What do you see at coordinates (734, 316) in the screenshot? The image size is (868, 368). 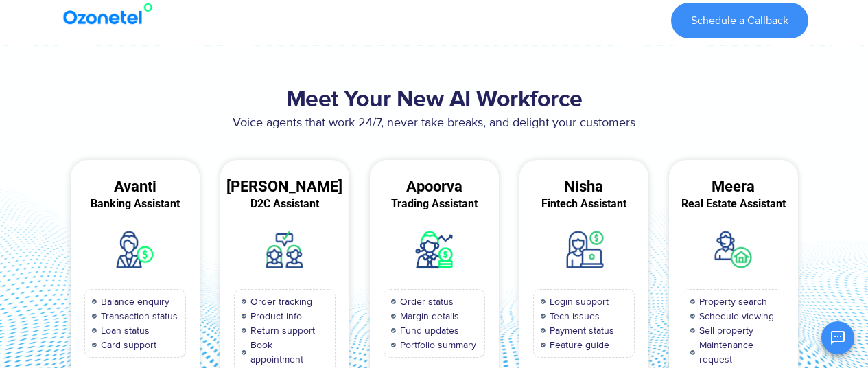 I see `span: Schedule viewing` at bounding box center [734, 316].